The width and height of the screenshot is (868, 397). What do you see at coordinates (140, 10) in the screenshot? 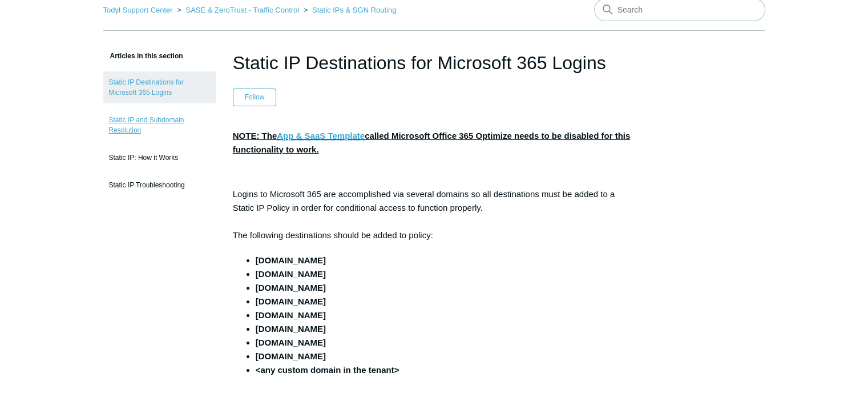
I see `li: Todyl Support Center` at bounding box center [140, 10].